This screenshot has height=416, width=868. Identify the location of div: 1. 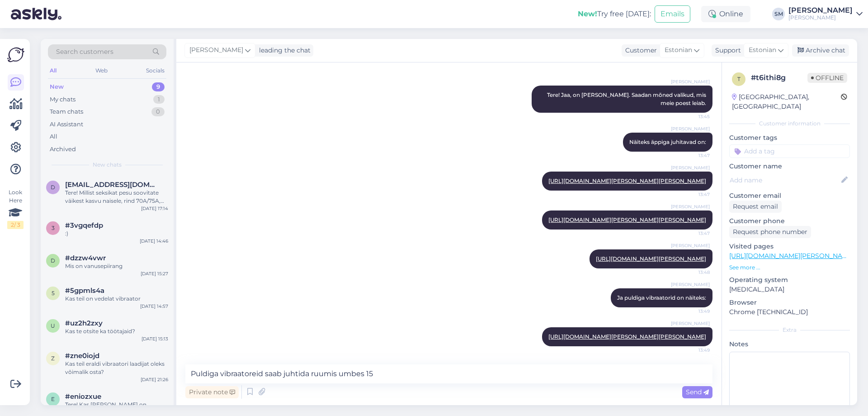
(159, 100).